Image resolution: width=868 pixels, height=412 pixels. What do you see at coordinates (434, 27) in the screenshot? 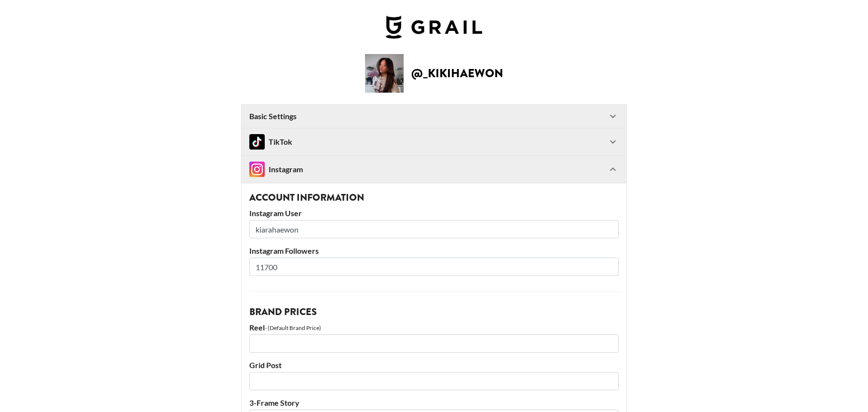
I see `img: Grail Talent Logo` at bounding box center [434, 27].